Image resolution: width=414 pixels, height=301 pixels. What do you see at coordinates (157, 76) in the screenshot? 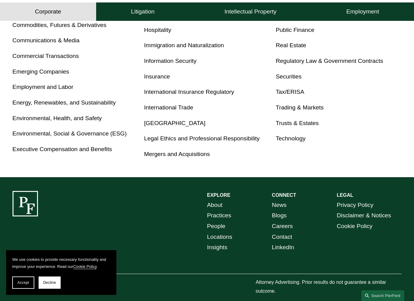
I see `a: Insurance` at bounding box center [157, 76].